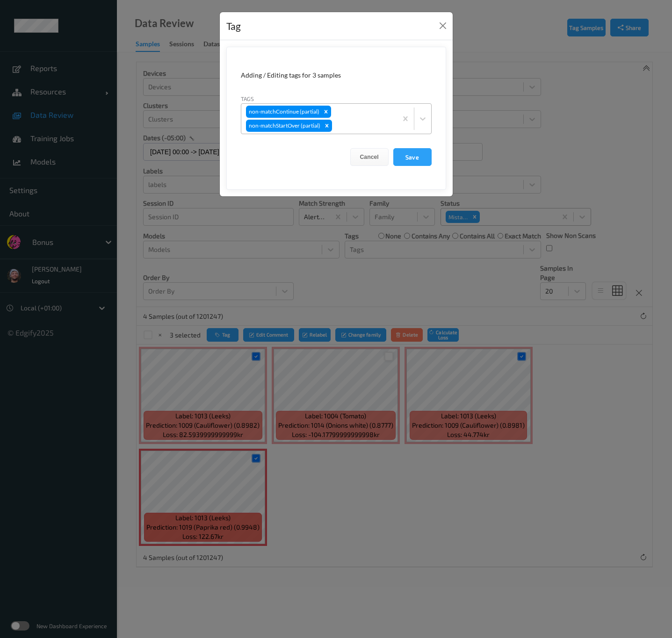  I want to click on div: Remove non-matchStartOver (partial), so click(327, 125).